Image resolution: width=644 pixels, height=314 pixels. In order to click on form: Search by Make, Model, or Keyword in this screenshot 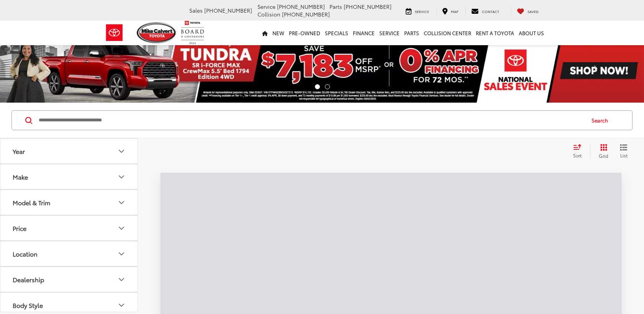, I will do `click(311, 120)`.